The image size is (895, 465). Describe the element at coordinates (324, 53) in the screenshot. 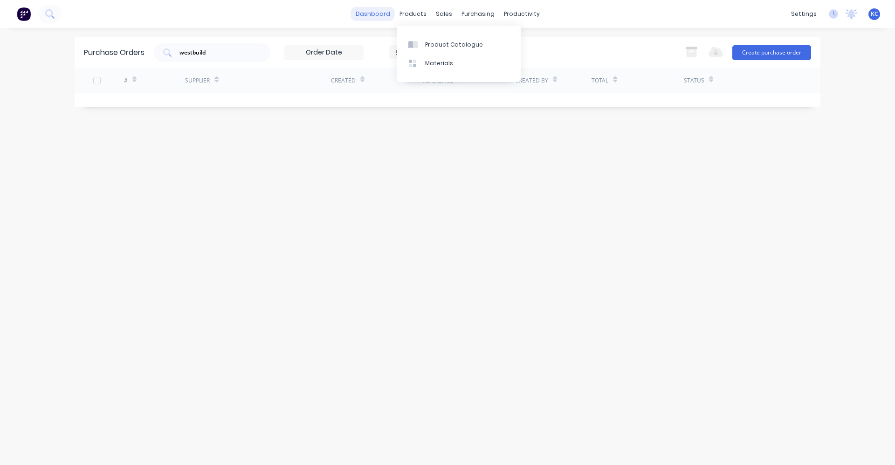

I see `input: Order Date` at that location.